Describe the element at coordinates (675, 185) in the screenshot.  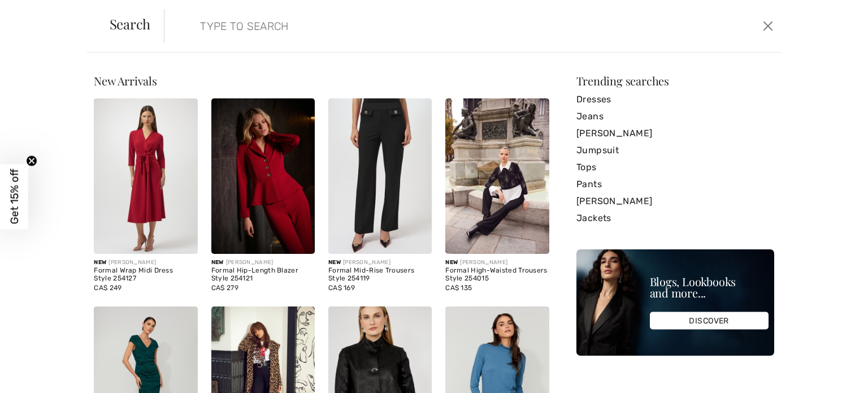
I see `a: Pants` at that location.